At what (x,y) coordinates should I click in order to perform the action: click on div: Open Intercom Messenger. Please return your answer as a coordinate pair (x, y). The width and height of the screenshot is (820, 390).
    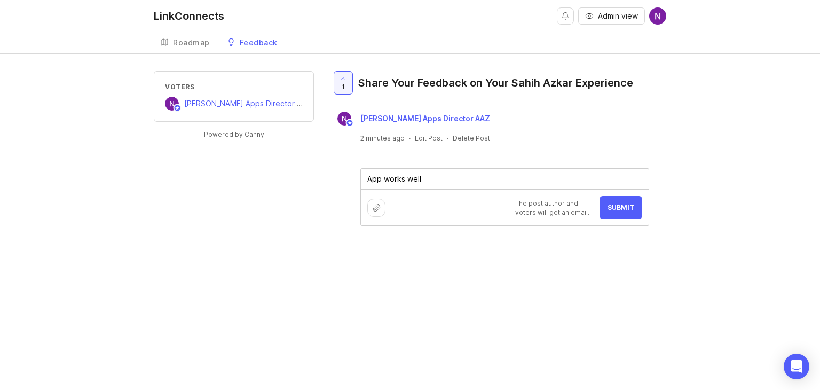
    Looking at the image, I should click on (796, 366).